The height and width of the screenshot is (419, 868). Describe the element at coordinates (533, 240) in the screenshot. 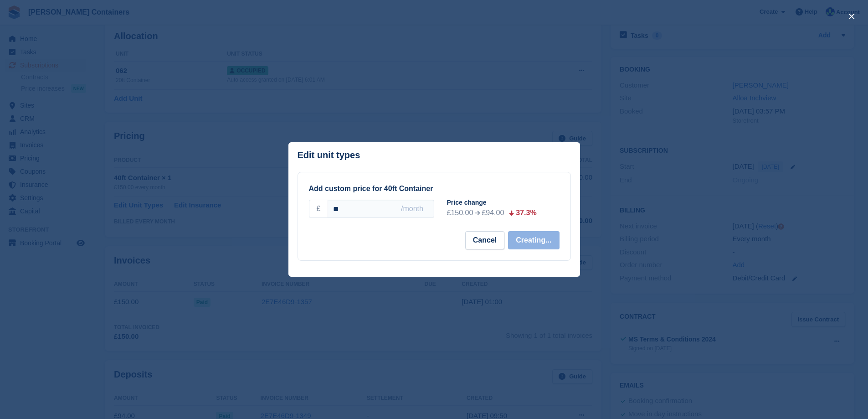

I see `button: Creating...` at that location.